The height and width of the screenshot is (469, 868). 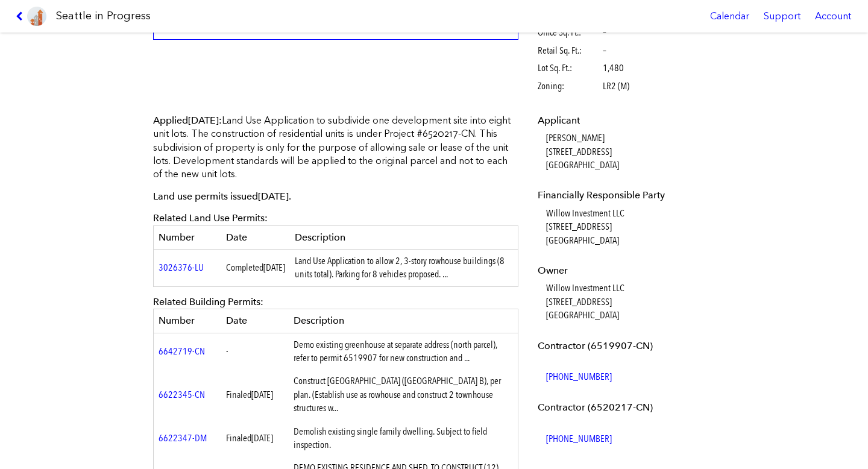 I want to click on span: Lot Sq. Ft.:, so click(x=569, y=68).